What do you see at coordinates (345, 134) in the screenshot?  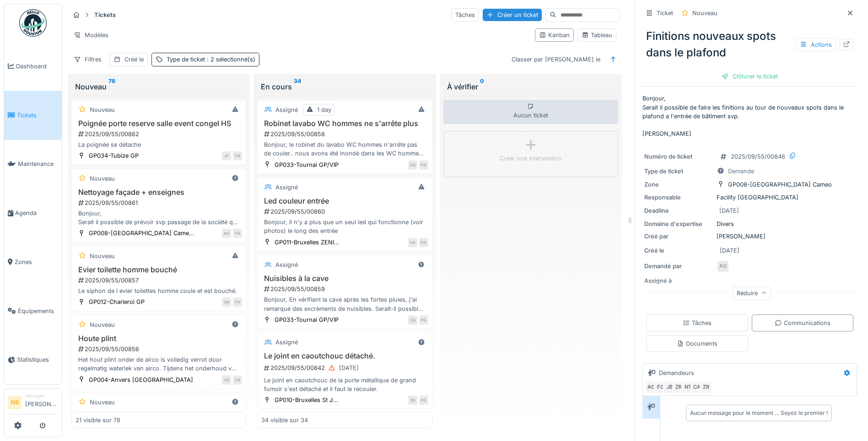 I see `div: 2025/09/55/00858` at bounding box center [345, 134].